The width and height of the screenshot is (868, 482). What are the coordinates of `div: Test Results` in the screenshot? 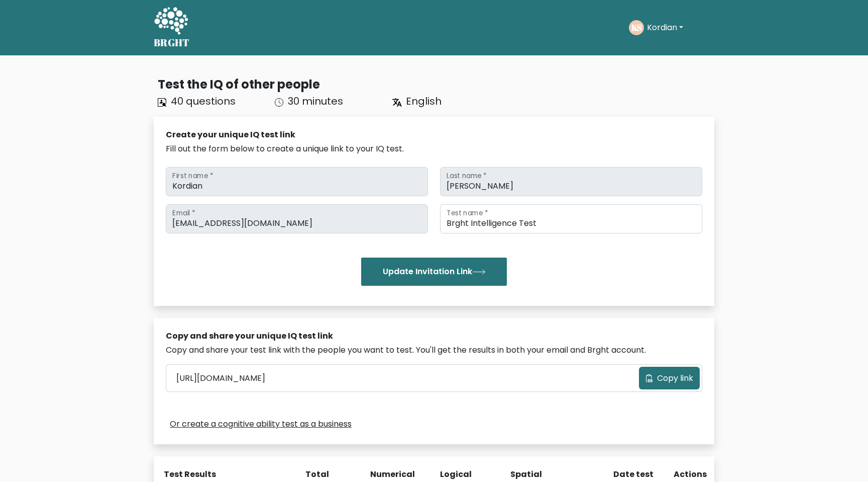 It's located at (225, 474).